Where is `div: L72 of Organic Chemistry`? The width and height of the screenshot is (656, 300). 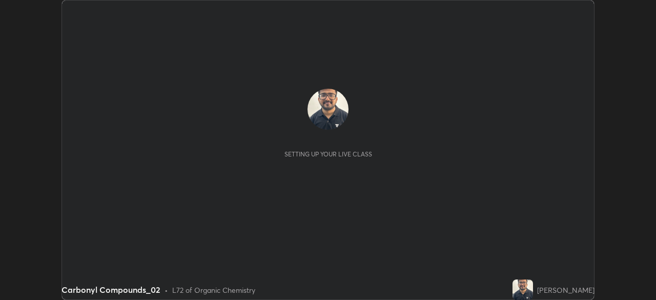
div: L72 of Organic Chemistry is located at coordinates (214, 290).